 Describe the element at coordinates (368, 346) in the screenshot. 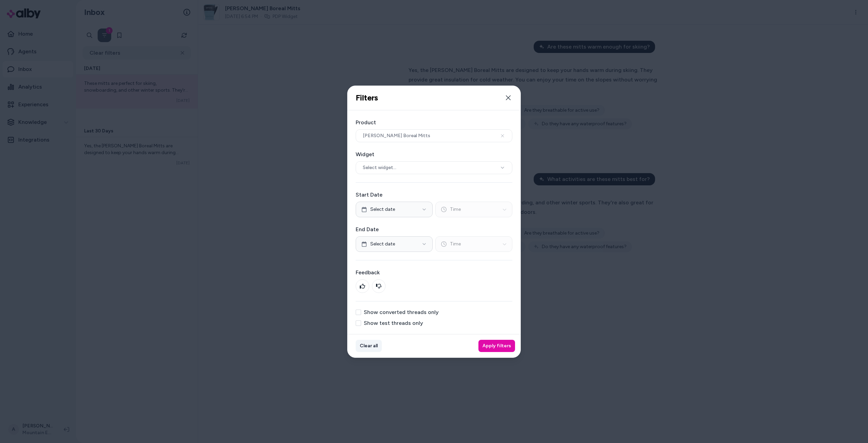

I see `button: Clear all` at that location.